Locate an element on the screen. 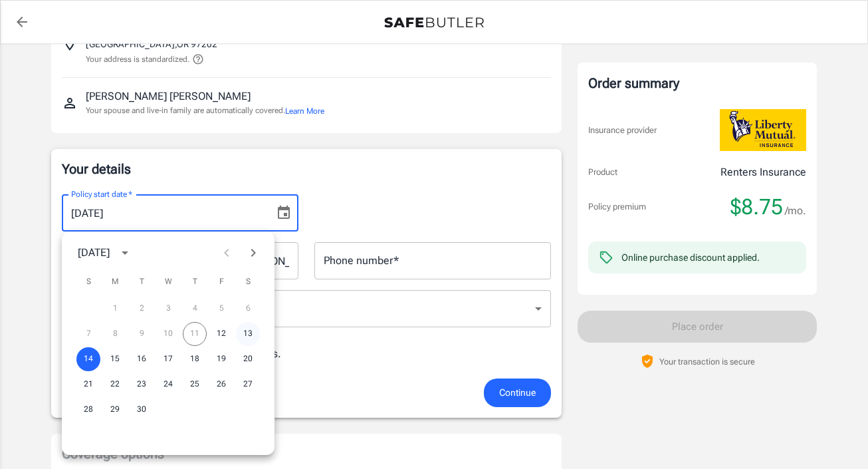  button: 16 is located at coordinates (142, 359).